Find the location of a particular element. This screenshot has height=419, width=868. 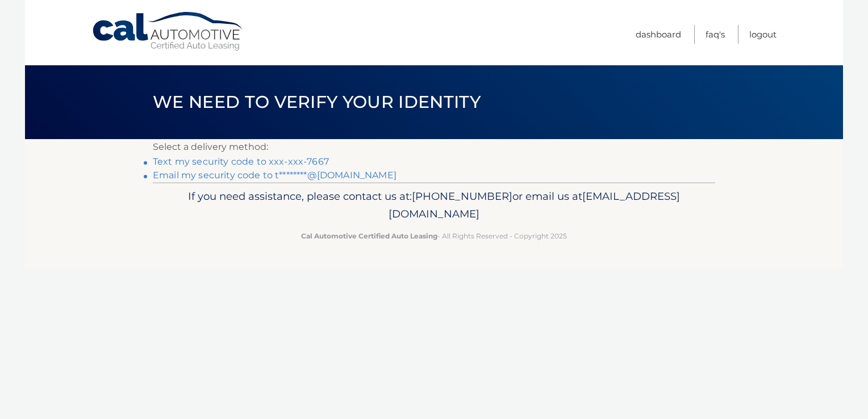

span: We need to verify your identity is located at coordinates (316, 101).